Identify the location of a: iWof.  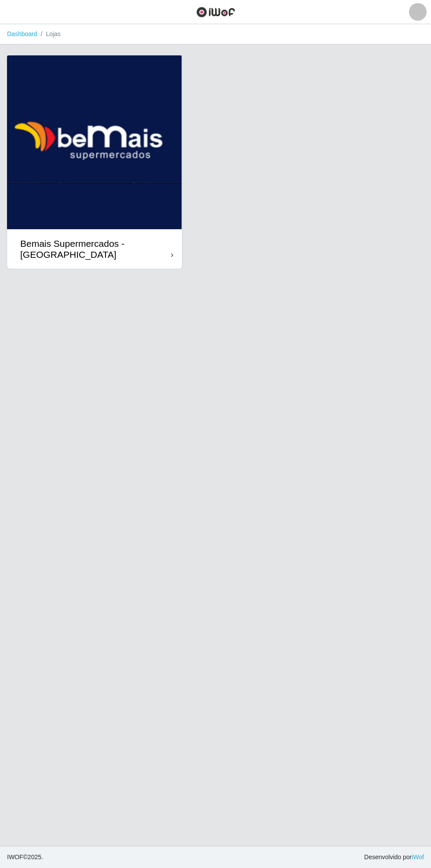
(418, 857).